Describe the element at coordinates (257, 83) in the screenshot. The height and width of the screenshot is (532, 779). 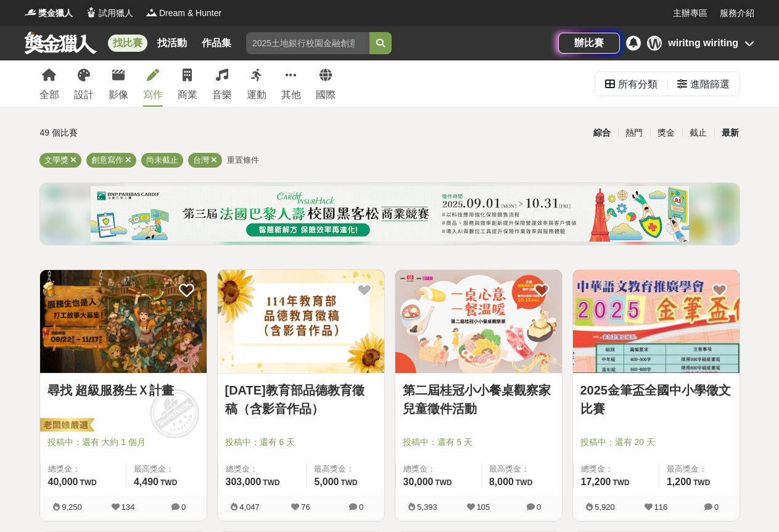
I see `a: 運動` at that location.